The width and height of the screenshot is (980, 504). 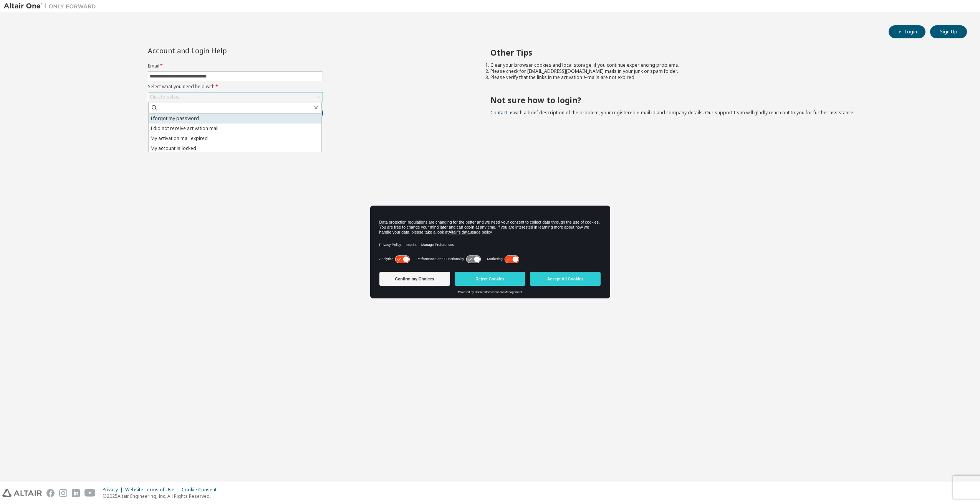 What do you see at coordinates (948, 32) in the screenshot?
I see `button: Sign Up` at bounding box center [948, 32].